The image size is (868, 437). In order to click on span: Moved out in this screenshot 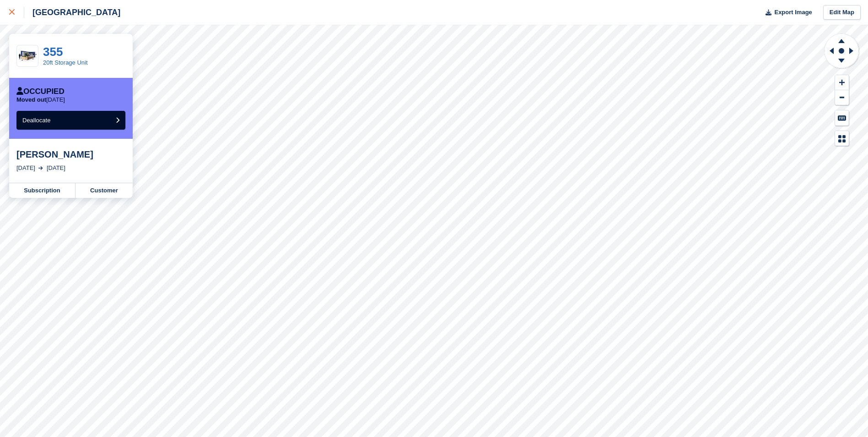, I will do `click(31, 99)`.